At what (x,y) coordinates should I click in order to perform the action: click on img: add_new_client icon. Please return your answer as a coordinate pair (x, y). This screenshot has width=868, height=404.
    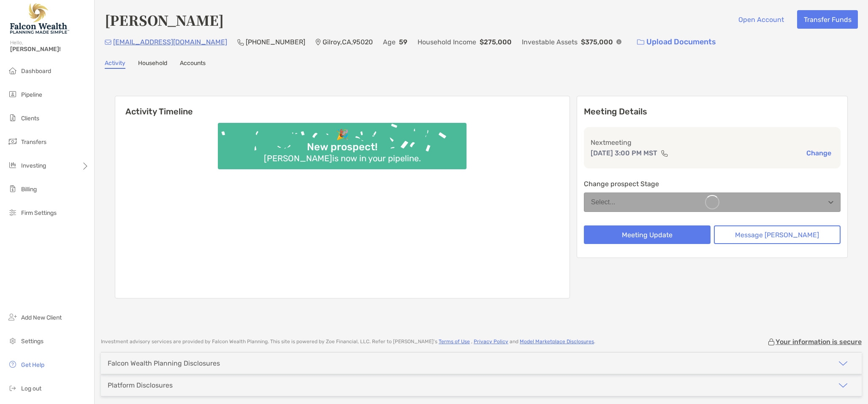
    Looking at the image, I should click on (13, 317).